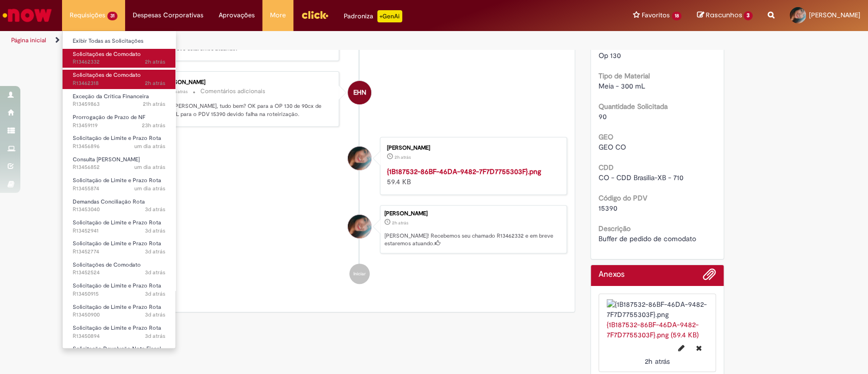 This screenshot has width=868, height=374. Describe the element at coordinates (289, 40) in the screenshot. I see `ul: Trilhas de página` at that location.